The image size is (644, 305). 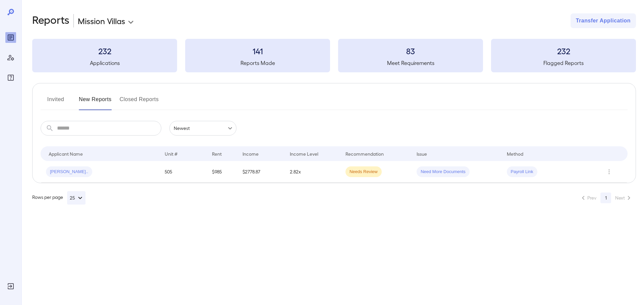 What do you see at coordinates (101, 20) in the screenshot?
I see `p: Mission Villas` at bounding box center [101, 20].